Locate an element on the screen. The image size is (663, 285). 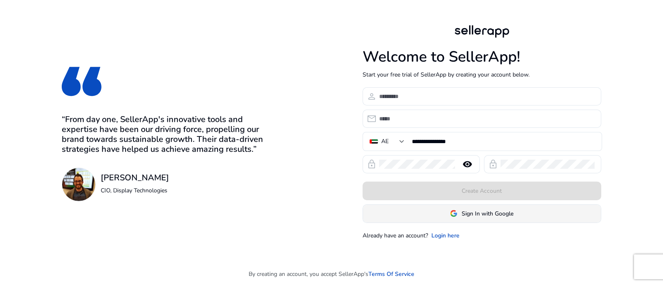
p: Start your free trial of SellerApp by creating your account below. is located at coordinates (482, 75).